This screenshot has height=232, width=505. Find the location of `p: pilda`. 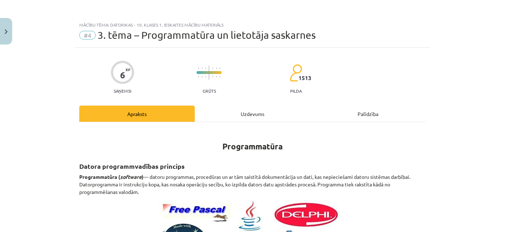

p: pilda is located at coordinates (296, 91).